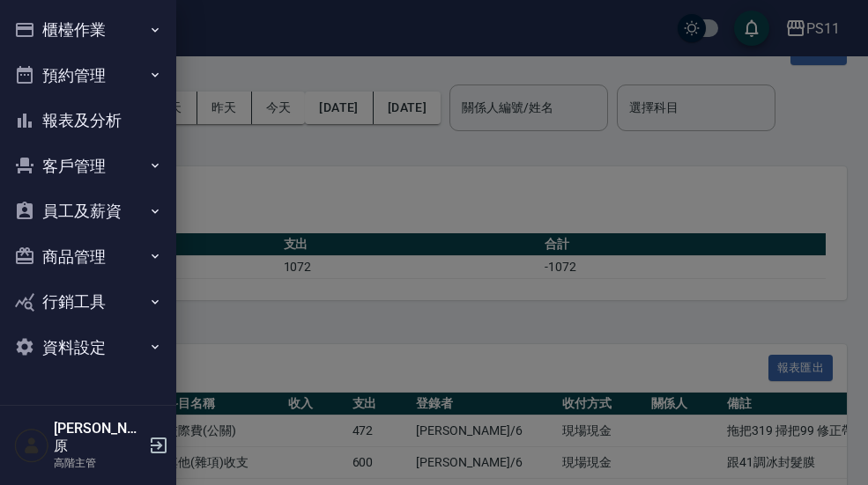 This screenshot has width=868, height=485. Describe the element at coordinates (88, 257) in the screenshot. I see `button: 商品管理` at that location.